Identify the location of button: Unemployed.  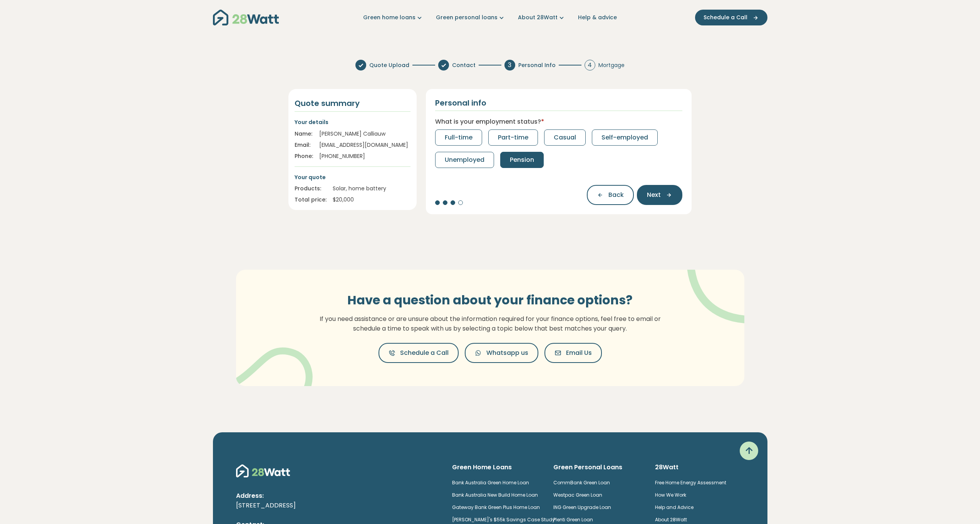
(465, 160).